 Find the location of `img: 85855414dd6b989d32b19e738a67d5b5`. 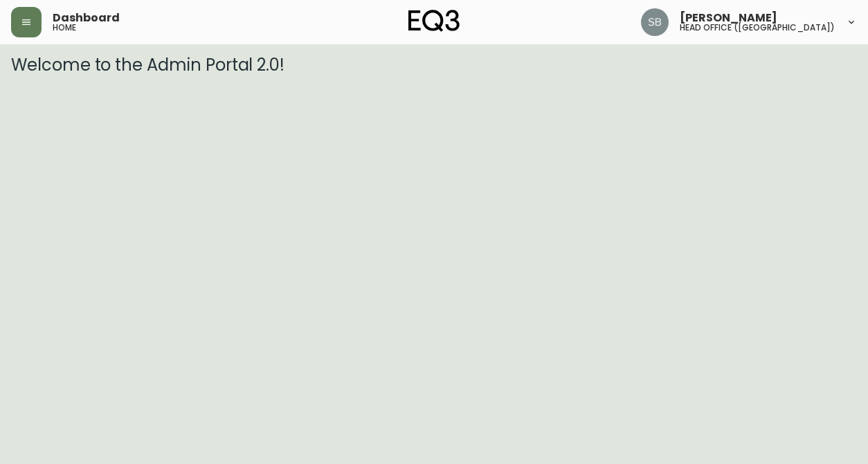

img: 85855414dd6b989d32b19e738a67d5b5 is located at coordinates (655, 22).